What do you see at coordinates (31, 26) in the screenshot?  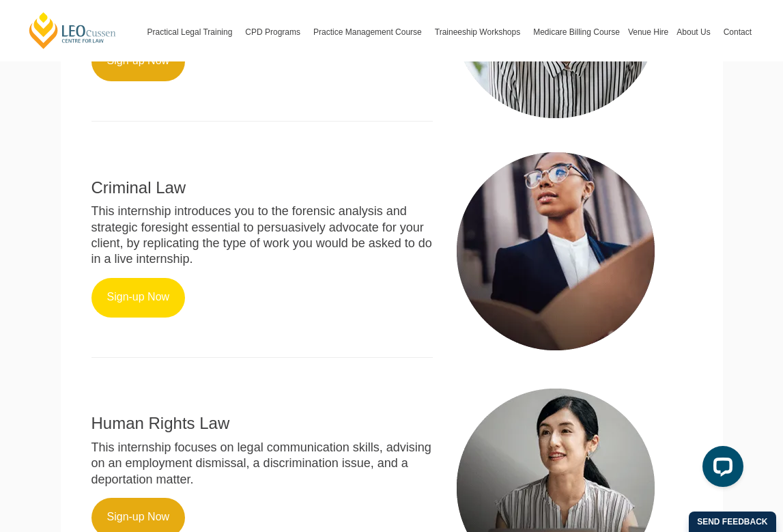 I see `button: Open LiveChat chat widget` at bounding box center [31, 26].